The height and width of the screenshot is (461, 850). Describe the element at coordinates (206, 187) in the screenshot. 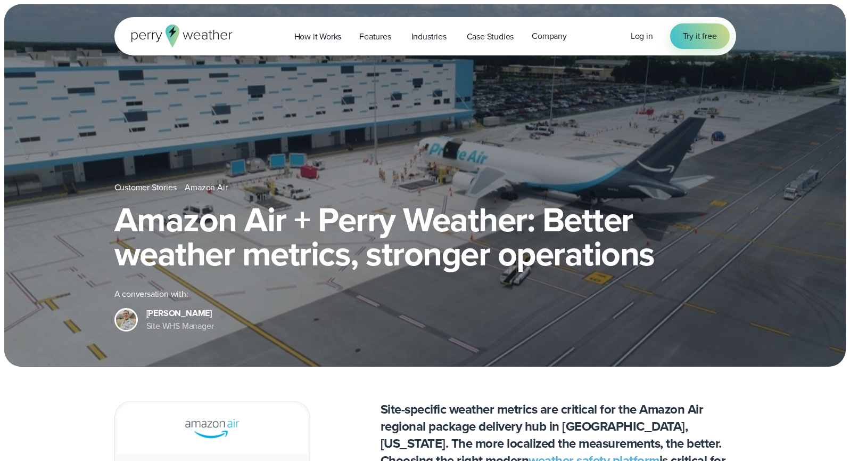

I see `a: Amazon Air` at that location.